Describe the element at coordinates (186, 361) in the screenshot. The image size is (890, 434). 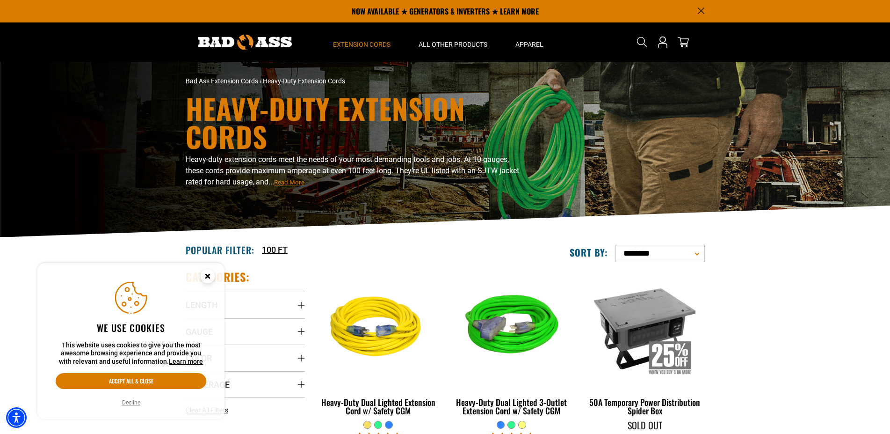
I see `a: Learn more` at that location.